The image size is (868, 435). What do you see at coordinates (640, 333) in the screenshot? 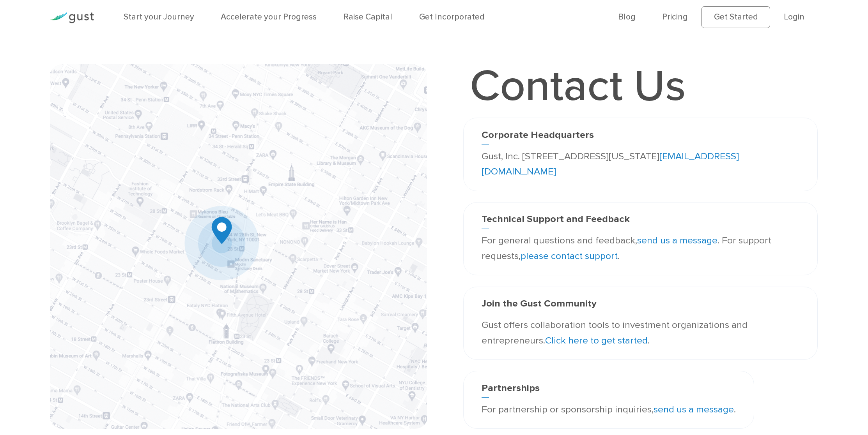
I see `p: Gust offers collaboration tools to investment organizations and entrepreneurs. .` at bounding box center [640, 333].